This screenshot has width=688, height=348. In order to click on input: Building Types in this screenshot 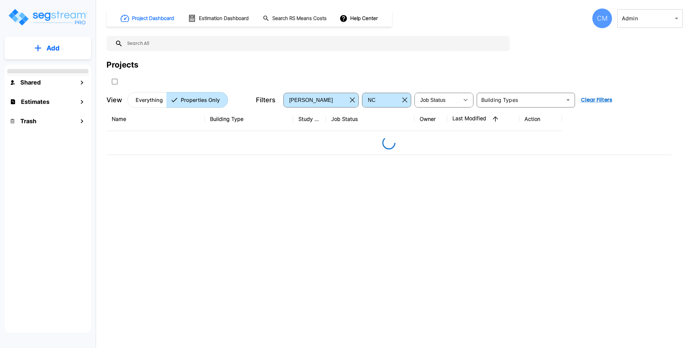, I will do `click(520, 100)`.